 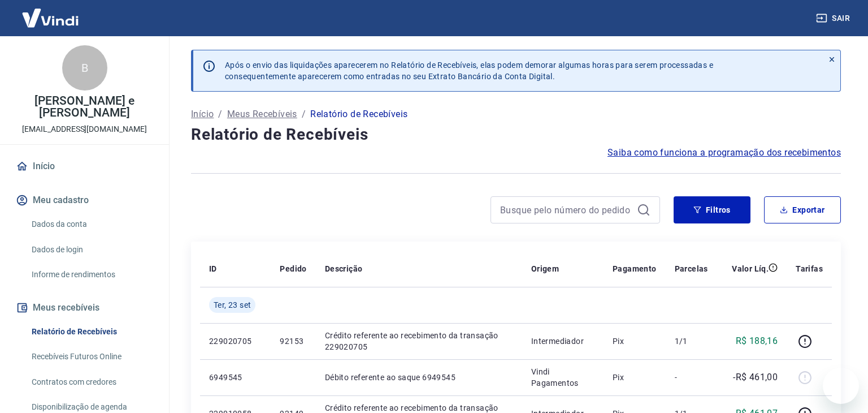 I want to click on button: Sair, so click(x=834, y=18).